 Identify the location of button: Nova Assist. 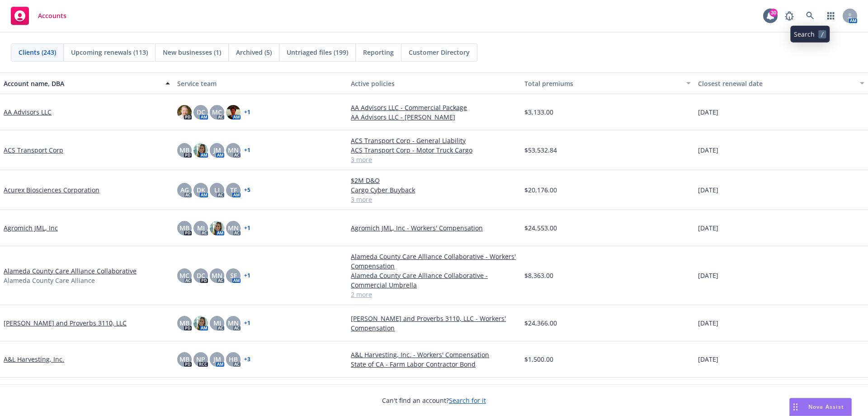
(820, 407).